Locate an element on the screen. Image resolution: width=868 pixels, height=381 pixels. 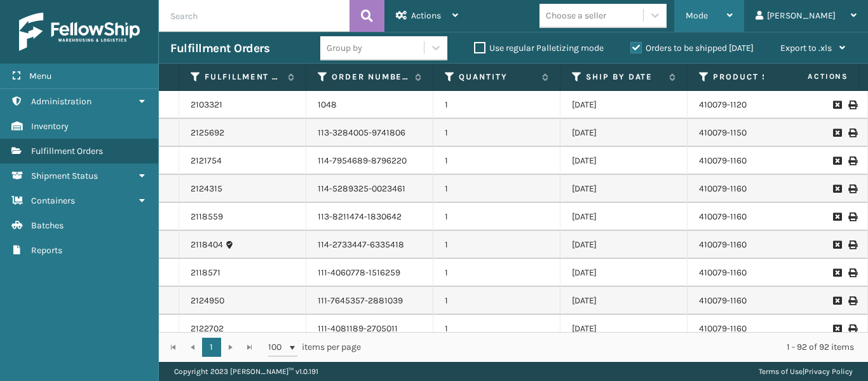
span: Shipment Status is located at coordinates (64, 176).